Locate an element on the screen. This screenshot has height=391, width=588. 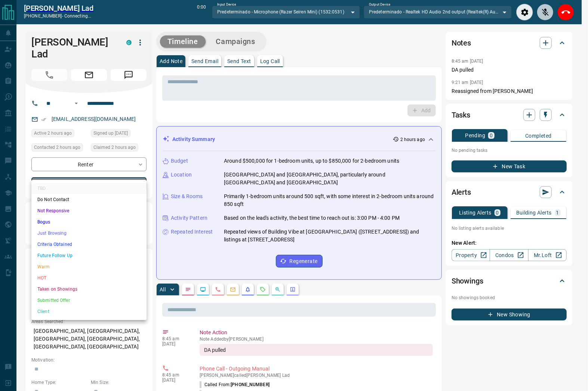
li: Warm is located at coordinates (89, 267).